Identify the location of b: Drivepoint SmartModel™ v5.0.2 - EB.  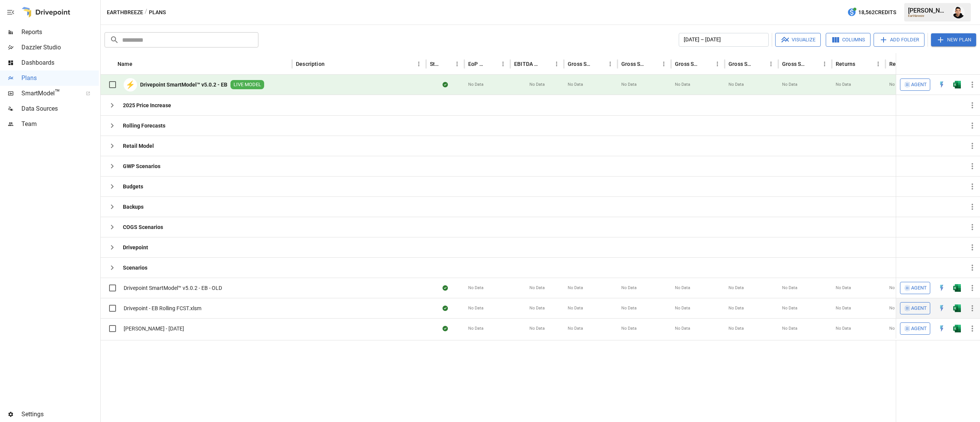
(184, 85).